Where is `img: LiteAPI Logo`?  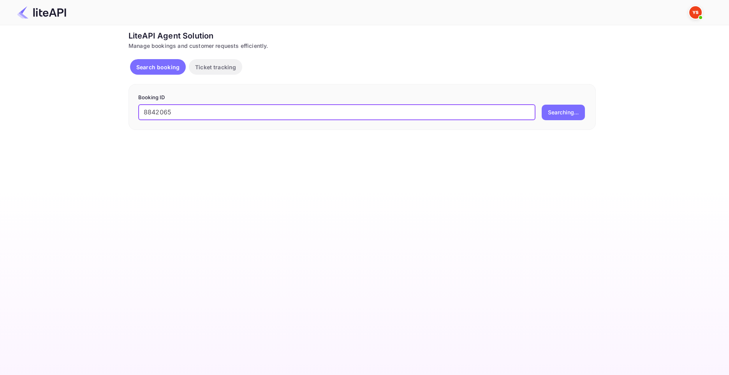 img: LiteAPI Logo is located at coordinates (42, 12).